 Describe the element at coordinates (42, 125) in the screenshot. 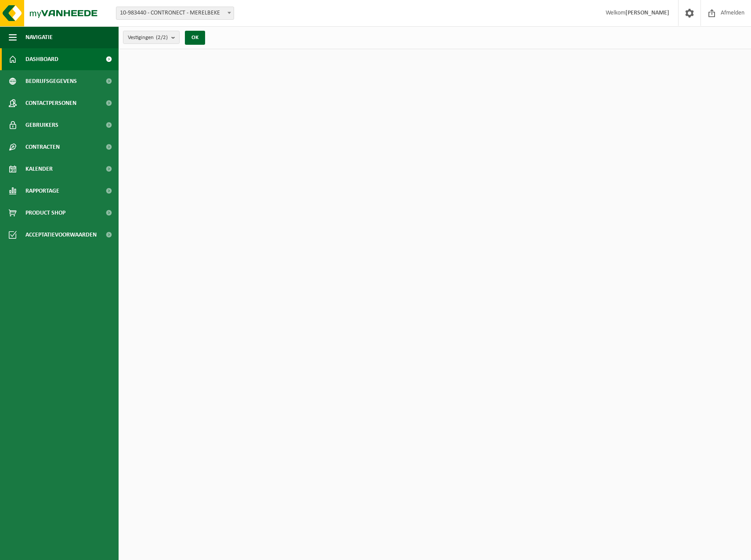

I see `span: Gebruikers` at that location.